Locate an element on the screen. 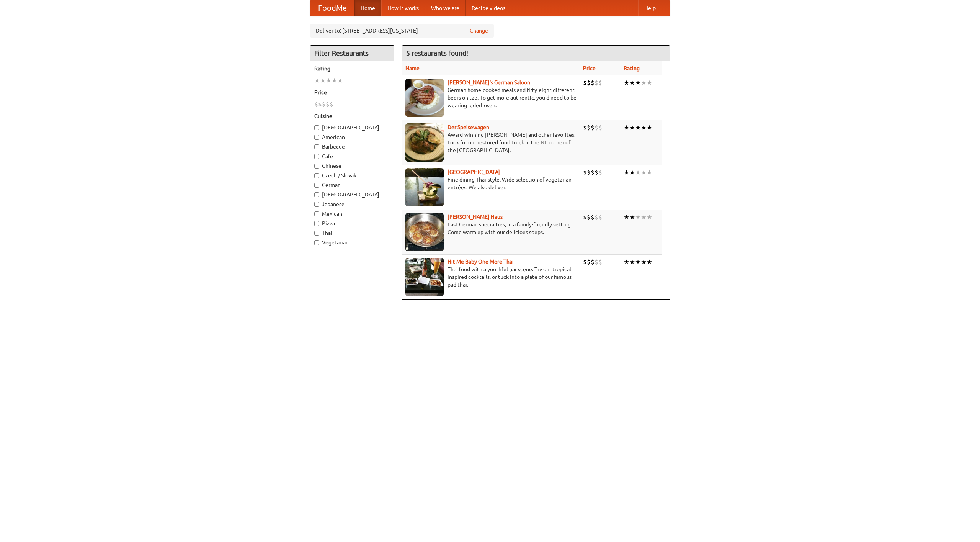 The image size is (980, 542). input: Thai is located at coordinates (316, 233).